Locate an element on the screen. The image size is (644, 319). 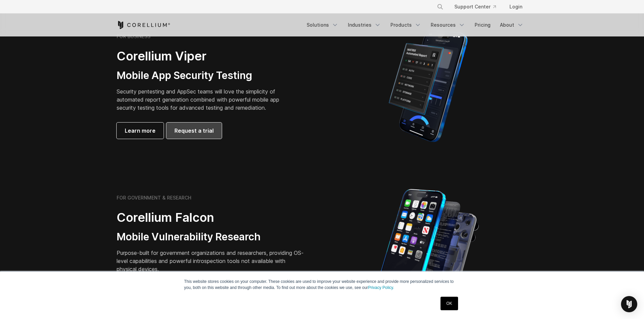
p: Purpose-built for government organizations and researchers, providing OS-level capabilities and p... is located at coordinates (211, 261).